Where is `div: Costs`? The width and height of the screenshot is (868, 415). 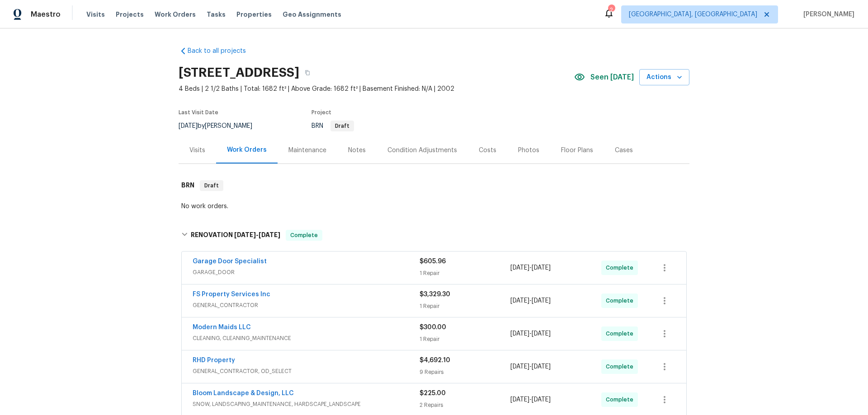
div: Costs is located at coordinates (488, 151).